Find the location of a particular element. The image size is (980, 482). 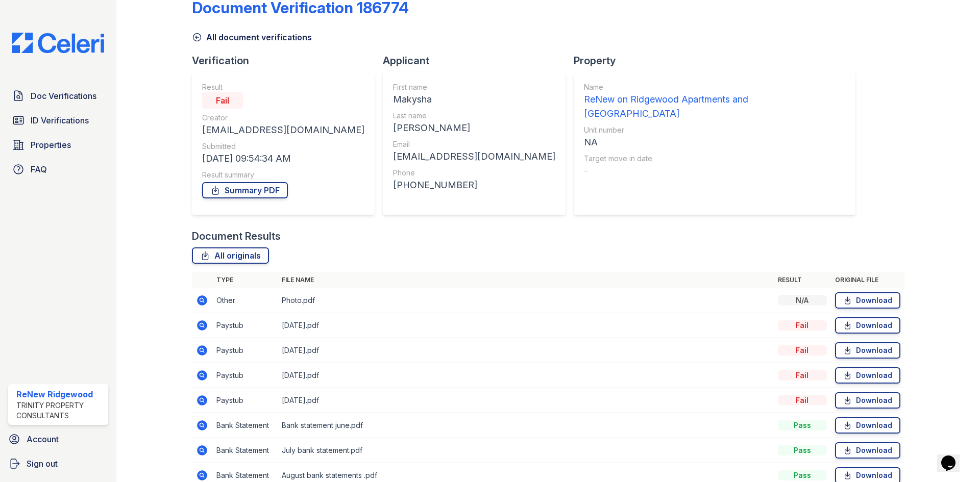

div: N/A is located at coordinates (802, 301).